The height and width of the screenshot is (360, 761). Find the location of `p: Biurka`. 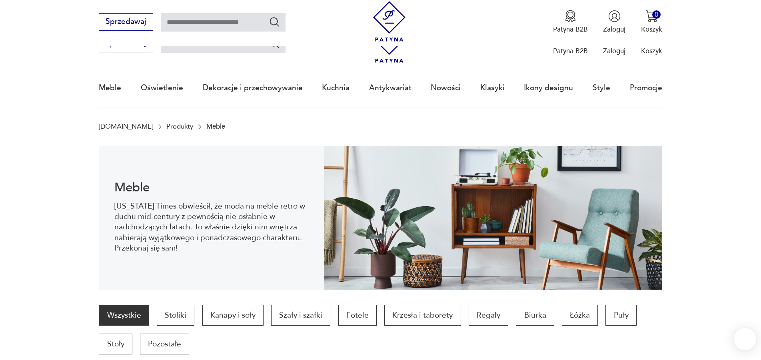

p: Biurka is located at coordinates (534, 315).